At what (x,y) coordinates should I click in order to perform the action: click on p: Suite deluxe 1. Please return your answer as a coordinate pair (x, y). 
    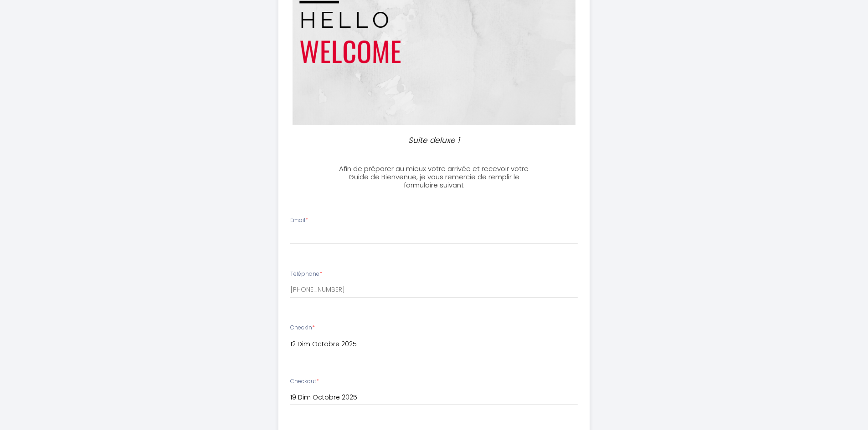
    Looking at the image, I should click on (434, 140).